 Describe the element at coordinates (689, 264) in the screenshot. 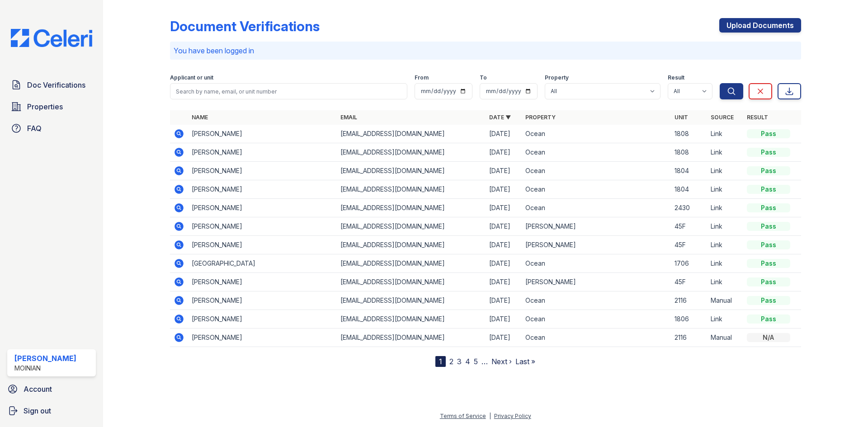

I see `td: 1706` at that location.